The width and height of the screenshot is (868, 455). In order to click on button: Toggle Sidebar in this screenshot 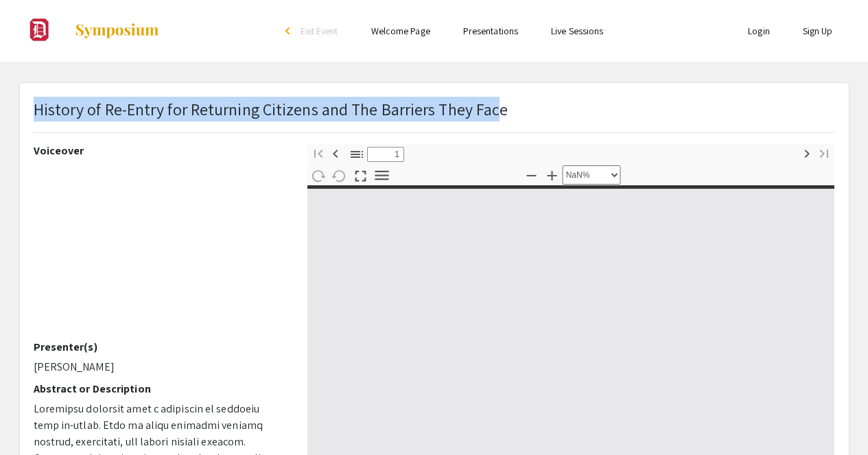, I will do `click(357, 154)`.